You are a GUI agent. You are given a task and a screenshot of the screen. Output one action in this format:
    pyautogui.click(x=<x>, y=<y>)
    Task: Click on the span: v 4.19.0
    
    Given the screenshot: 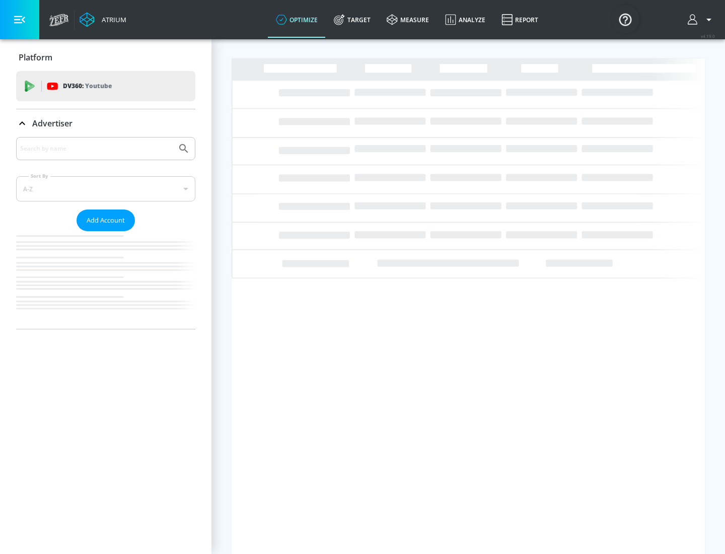 What is the action you would take?
    pyautogui.click(x=708, y=36)
    